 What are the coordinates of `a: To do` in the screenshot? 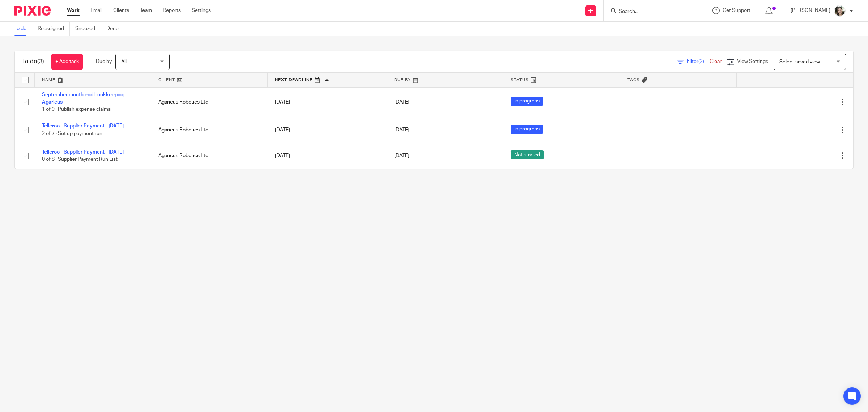 It's located at (23, 29).